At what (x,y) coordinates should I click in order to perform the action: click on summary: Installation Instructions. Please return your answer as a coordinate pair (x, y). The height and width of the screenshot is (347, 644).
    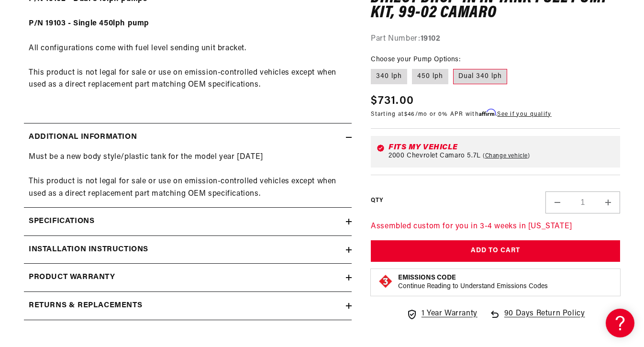
    Looking at the image, I should click on (187, 250).